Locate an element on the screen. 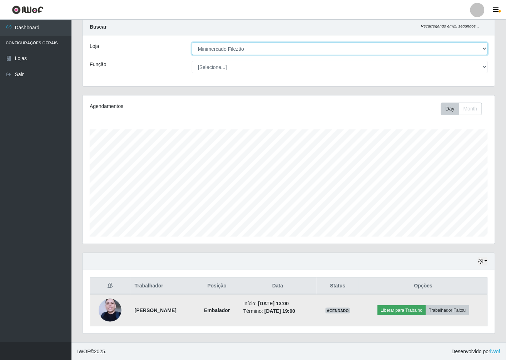 Image resolution: width=506 pixels, height=360 pixels. strong: Buscar is located at coordinates (98, 27).